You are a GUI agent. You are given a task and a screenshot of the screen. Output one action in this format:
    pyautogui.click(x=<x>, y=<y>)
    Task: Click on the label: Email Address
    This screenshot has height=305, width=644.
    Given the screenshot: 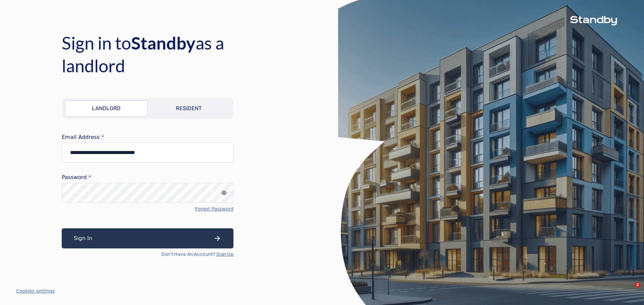 What is the action you would take?
    pyautogui.click(x=148, y=137)
    